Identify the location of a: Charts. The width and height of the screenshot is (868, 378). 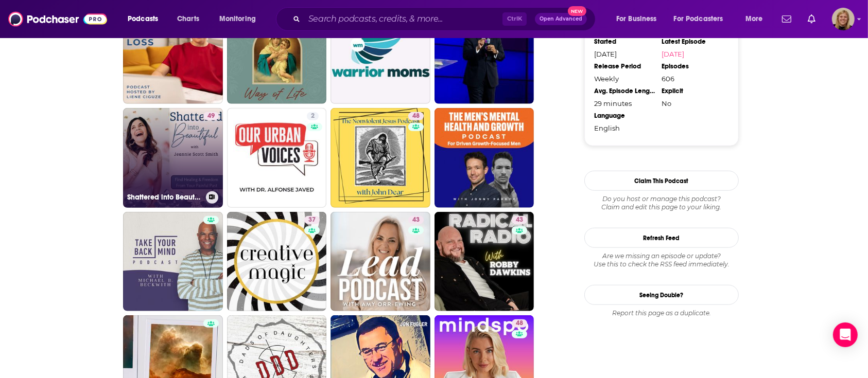
(188, 19).